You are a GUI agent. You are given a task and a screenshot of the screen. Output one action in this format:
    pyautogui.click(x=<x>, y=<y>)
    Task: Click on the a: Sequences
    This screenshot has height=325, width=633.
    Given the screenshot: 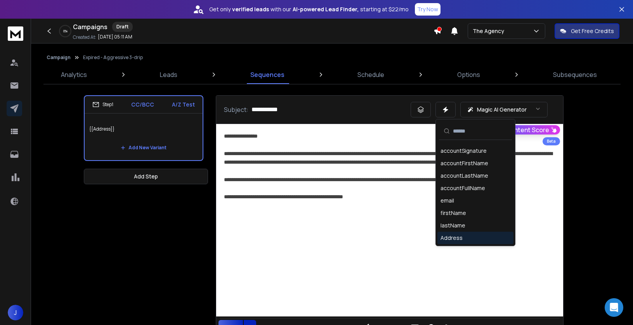 What is the action you would take?
    pyautogui.click(x=268, y=75)
    